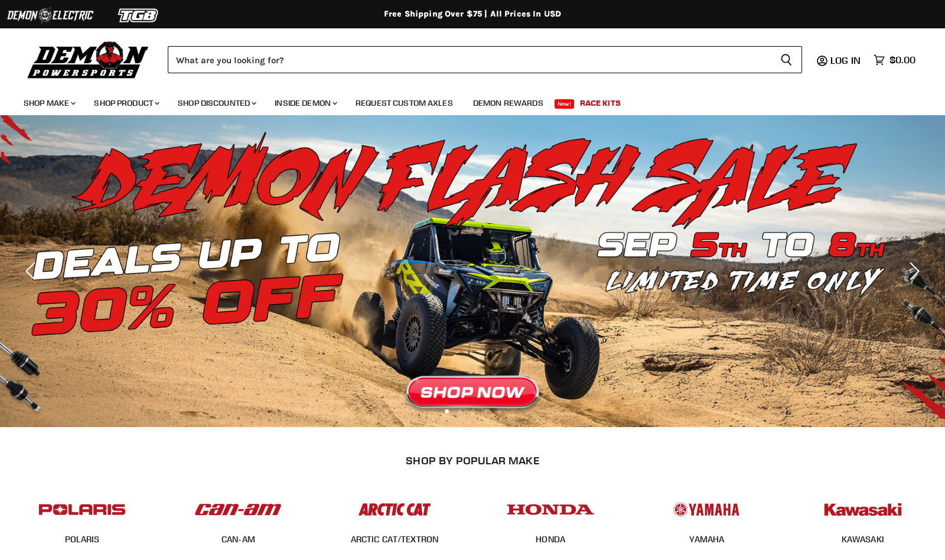 This screenshot has height=560, width=945. Describe the element at coordinates (847, 60) in the screenshot. I see `a: Log in` at that location.